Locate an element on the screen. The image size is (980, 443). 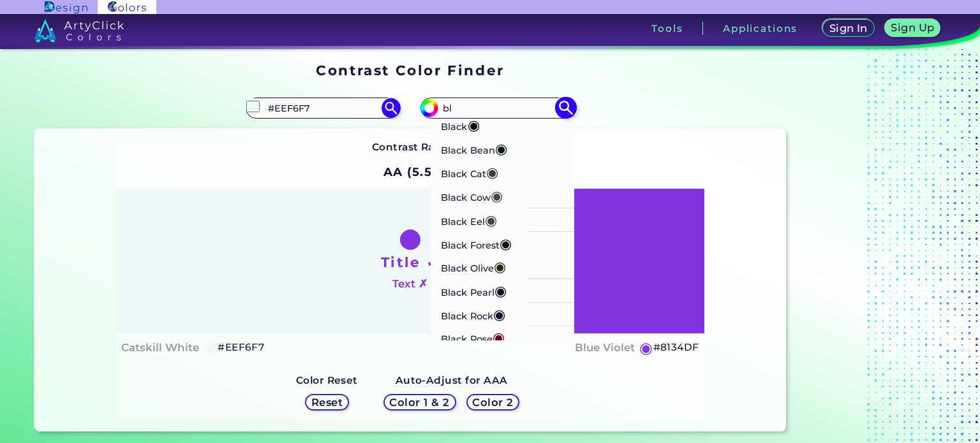
p: Black Olive is located at coordinates (473, 267).